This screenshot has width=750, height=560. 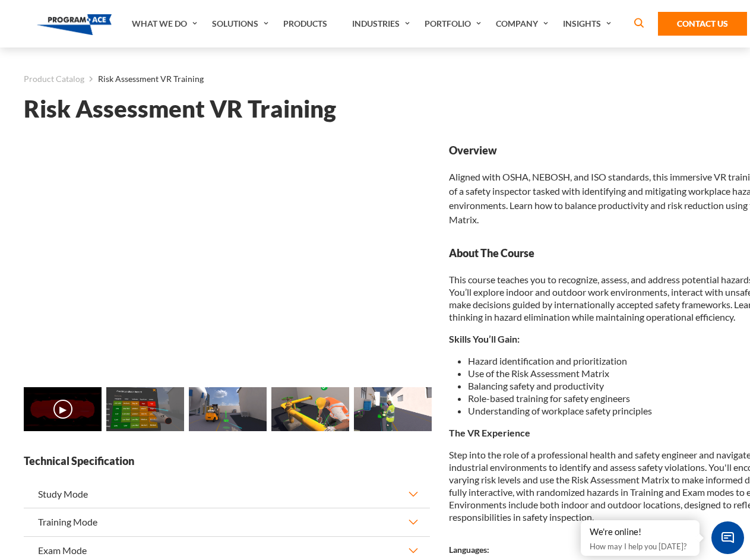 What do you see at coordinates (470, 549) in the screenshot?
I see `strong: Languages:` at bounding box center [470, 549].